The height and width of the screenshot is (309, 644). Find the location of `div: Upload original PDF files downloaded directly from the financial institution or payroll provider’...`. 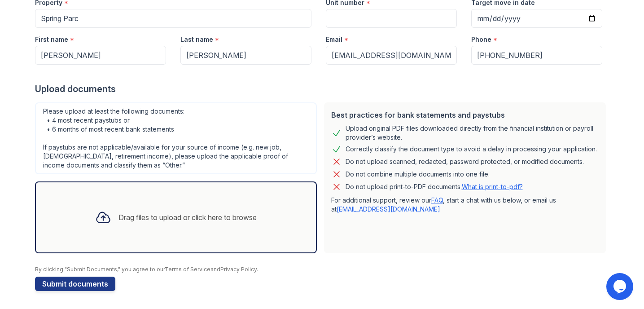

div: Upload original PDF files downloaded directly from the financial institution or payroll provider’... is located at coordinates (472, 133).